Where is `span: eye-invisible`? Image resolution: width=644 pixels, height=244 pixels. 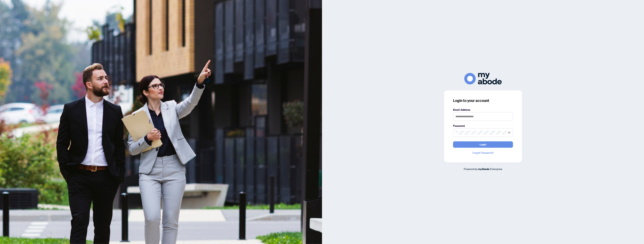 span: eye-invisible is located at coordinates (509, 133).